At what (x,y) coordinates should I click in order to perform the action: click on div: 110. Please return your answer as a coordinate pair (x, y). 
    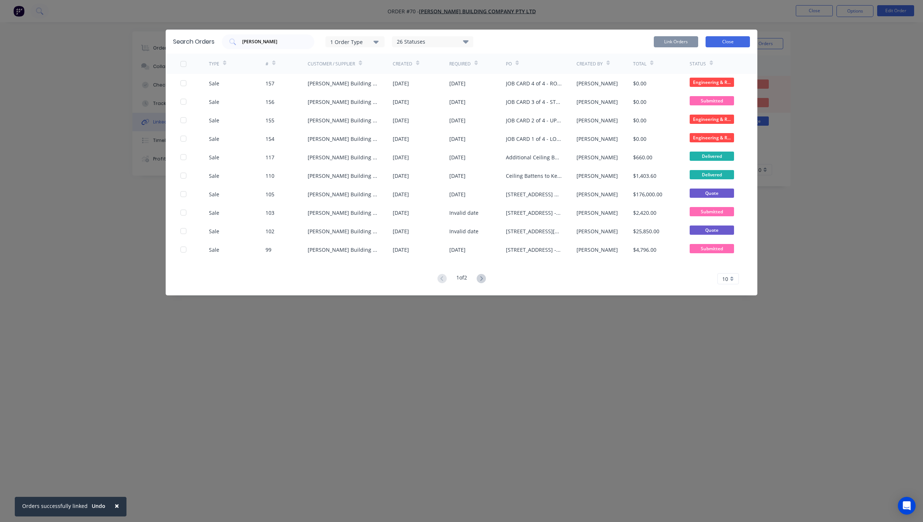
    Looking at the image, I should click on (270, 176).